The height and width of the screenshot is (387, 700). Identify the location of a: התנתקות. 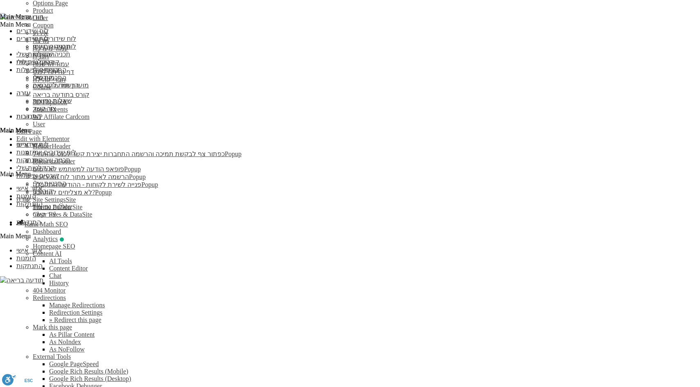
(29, 266).